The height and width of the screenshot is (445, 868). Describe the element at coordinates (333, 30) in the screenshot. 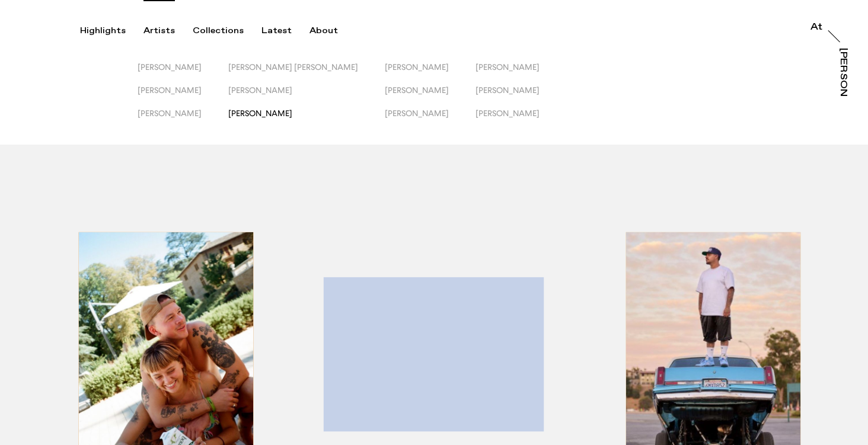

I see `button: About` at that location.